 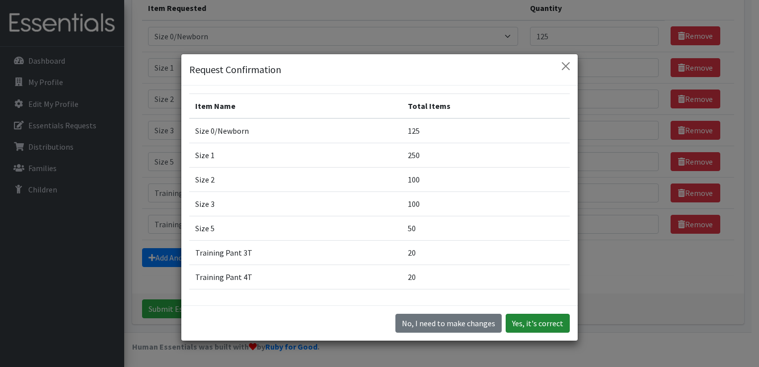 I want to click on td: 125, so click(x=486, y=131).